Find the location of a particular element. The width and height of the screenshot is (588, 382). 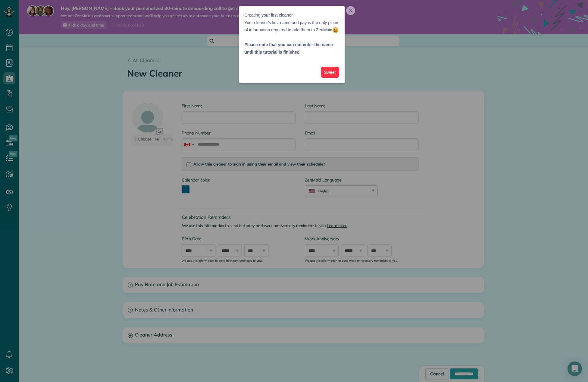

p: Creating your first cleaner Your cleaner's first name and pay is the only piece of information re... is located at coordinates (292, 23).